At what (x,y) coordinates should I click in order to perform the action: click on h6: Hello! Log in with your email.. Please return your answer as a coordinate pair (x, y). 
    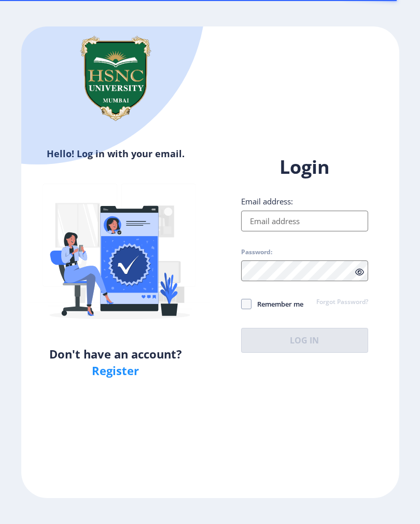
    Looking at the image, I should click on (116, 153).